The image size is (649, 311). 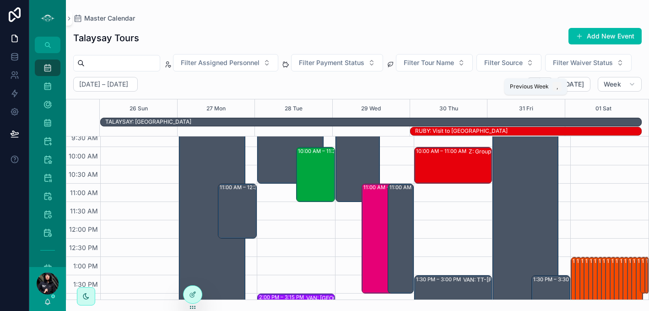 I want to click on span: 10:30 AM, so click(x=83, y=174).